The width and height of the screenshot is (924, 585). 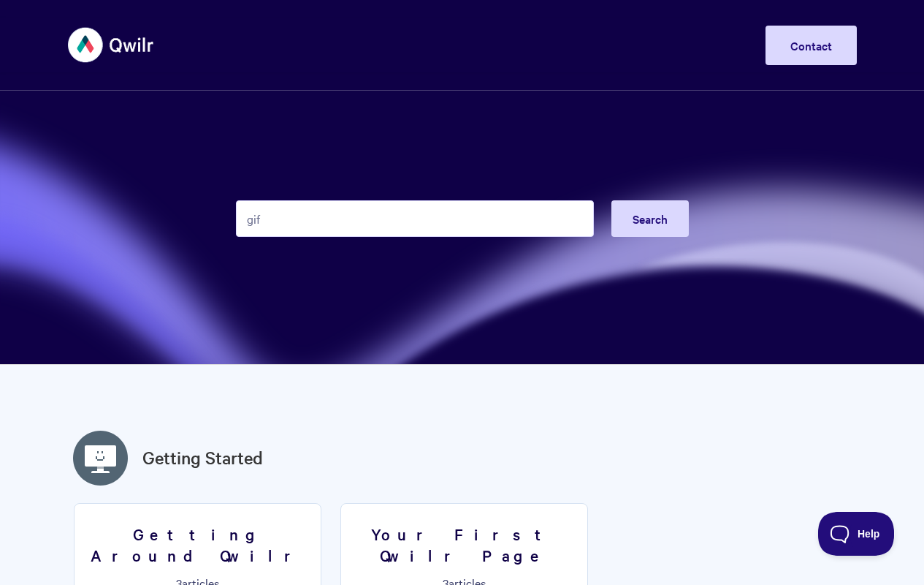 What do you see at coordinates (111, 44) in the screenshot?
I see `img: Qwilr Help Center` at bounding box center [111, 44].